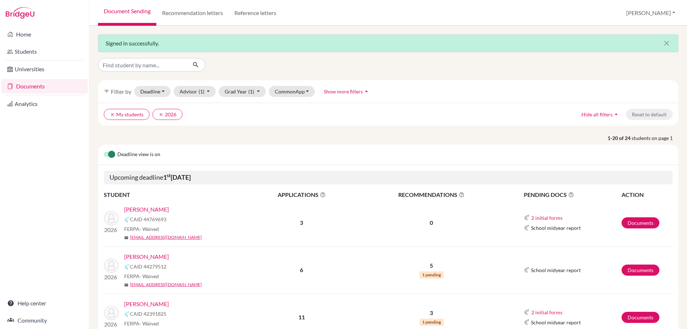 The image size is (687, 329). I want to click on span: CAID 44769693, so click(148, 219).